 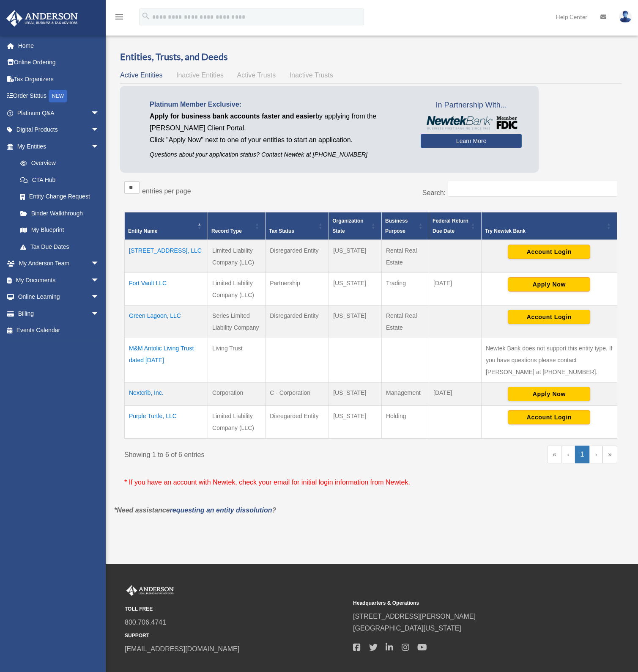 I want to click on em: *Need assistance ?, so click(x=195, y=510).